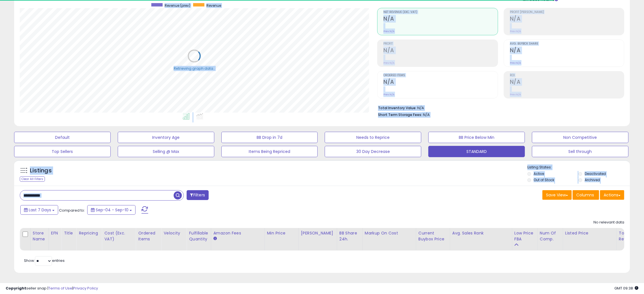 This screenshot has height=294, width=644. I want to click on button: Needs to Reprice, so click(373, 137).